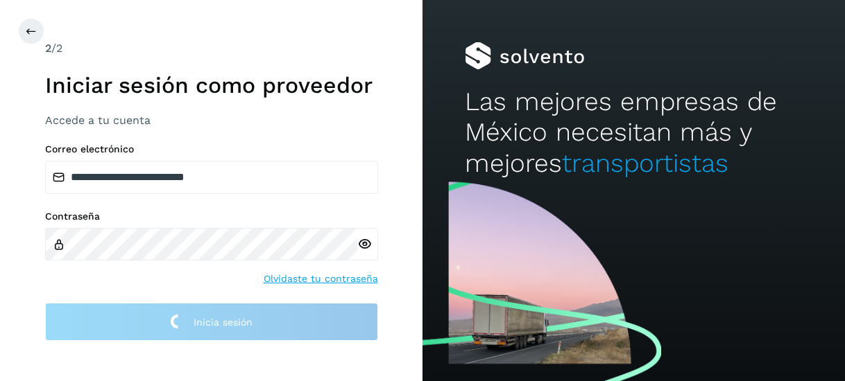  What do you see at coordinates (212, 216) in the screenshot?
I see `label: Contraseña` at bounding box center [212, 216].